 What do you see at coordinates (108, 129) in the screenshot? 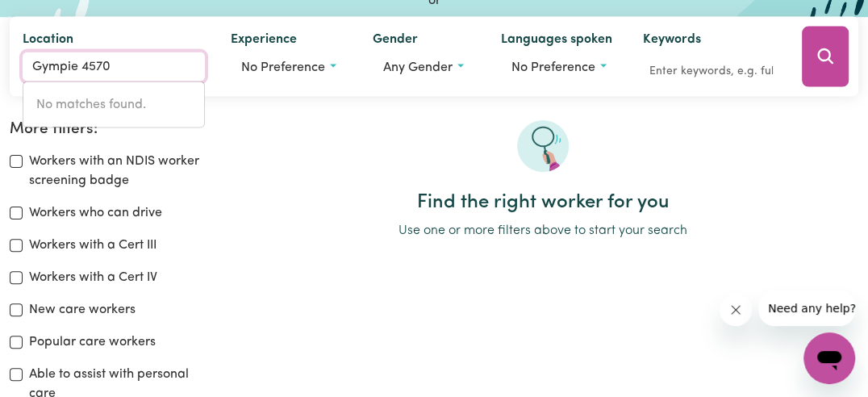
I see `h2: More filters:` at bounding box center [108, 129].